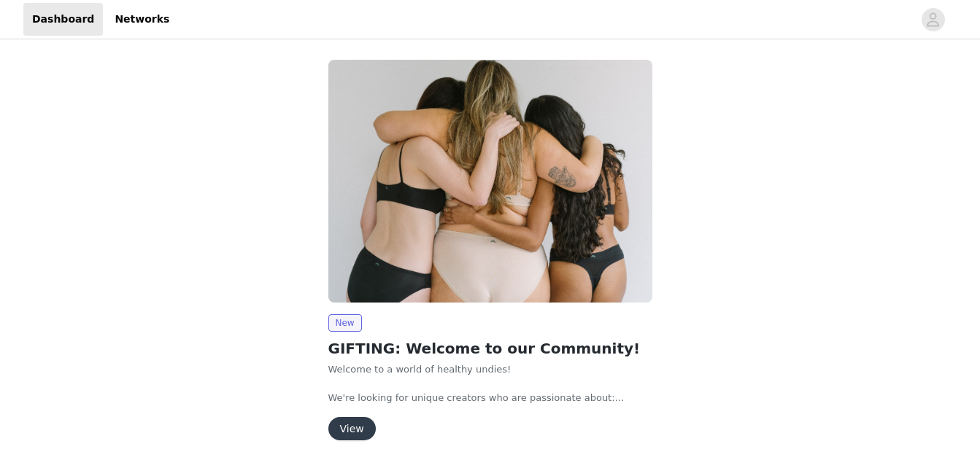  Describe the element at coordinates (142, 19) in the screenshot. I see `a: Networks` at that location.